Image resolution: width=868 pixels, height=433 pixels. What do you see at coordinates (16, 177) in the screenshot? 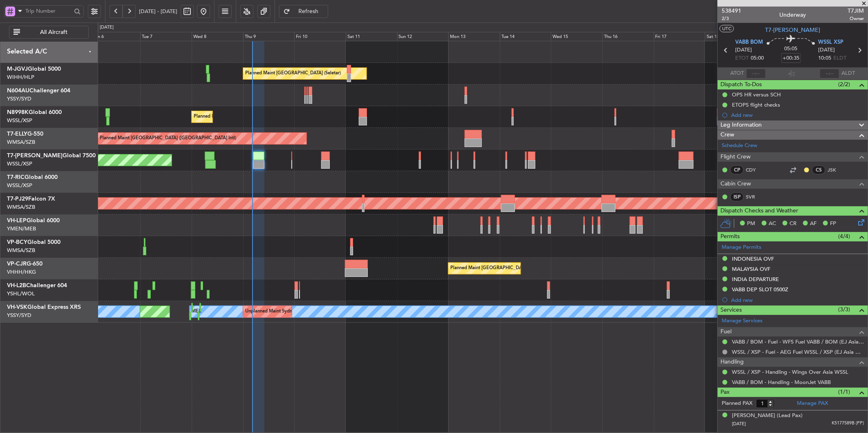
I see `span: T7-RIC` at bounding box center [16, 177].